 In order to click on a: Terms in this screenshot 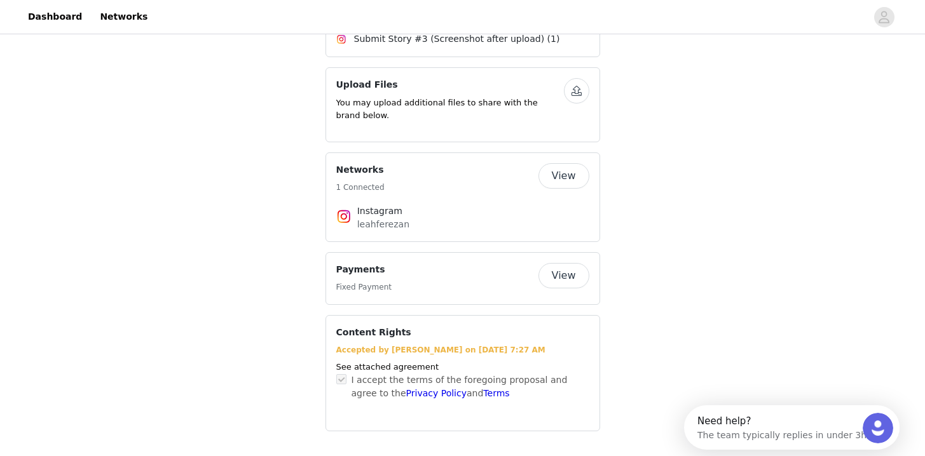, I will do `click(496, 393)`.